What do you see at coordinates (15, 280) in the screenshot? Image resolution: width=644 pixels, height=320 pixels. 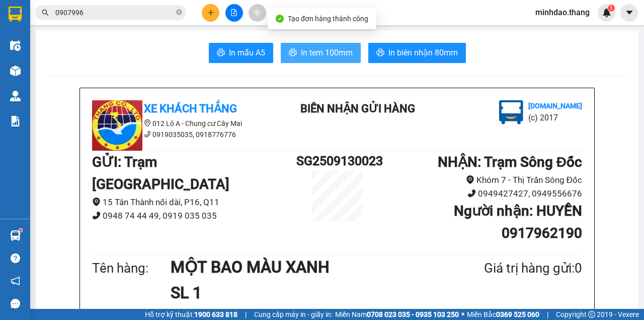 I see `span: notification` at bounding box center [15, 280].